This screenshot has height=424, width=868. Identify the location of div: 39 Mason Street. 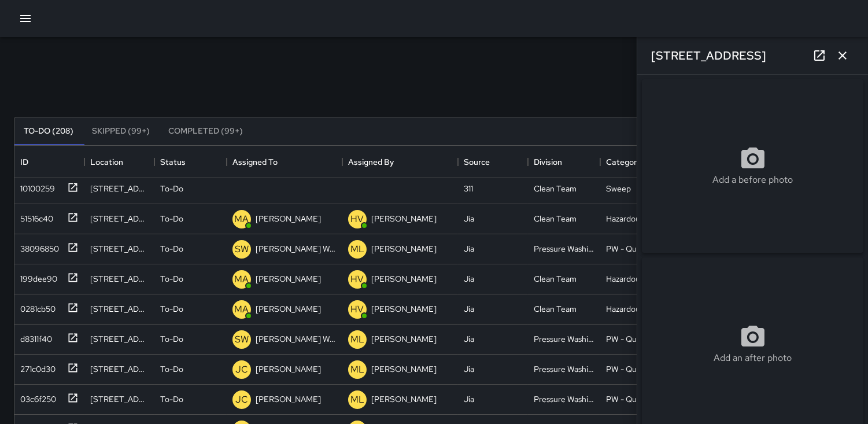
(119, 369).